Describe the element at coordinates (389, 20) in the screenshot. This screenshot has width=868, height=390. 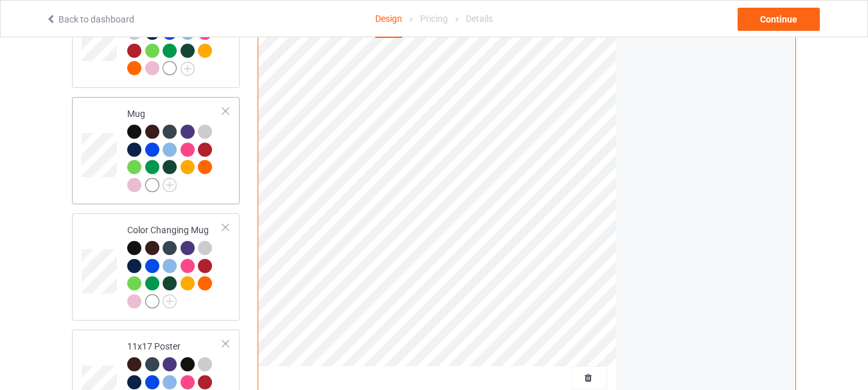
I see `div: Design` at that location.